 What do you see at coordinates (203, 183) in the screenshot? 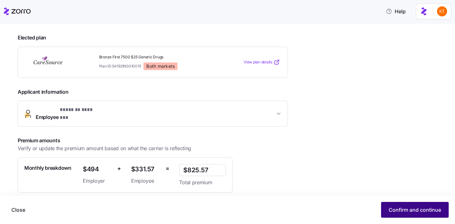
I see `span: Total premium` at bounding box center [203, 183].